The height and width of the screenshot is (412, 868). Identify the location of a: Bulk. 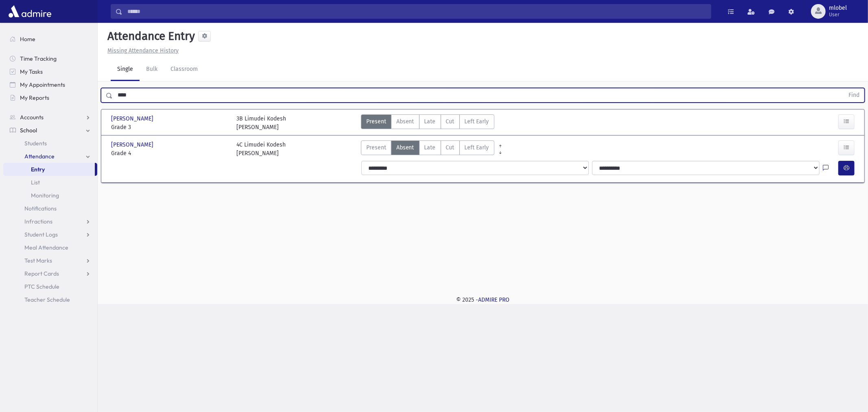
(152, 70).